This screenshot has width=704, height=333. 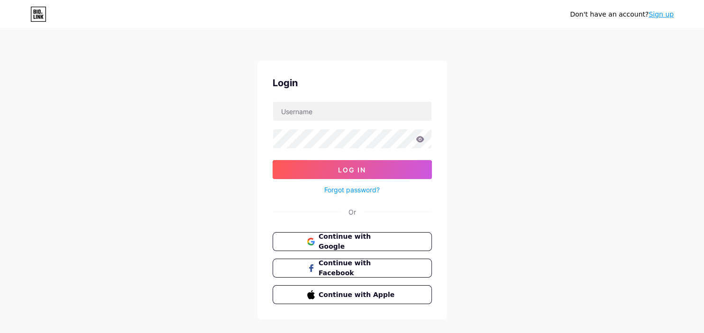 I want to click on span: Log In, so click(x=352, y=170).